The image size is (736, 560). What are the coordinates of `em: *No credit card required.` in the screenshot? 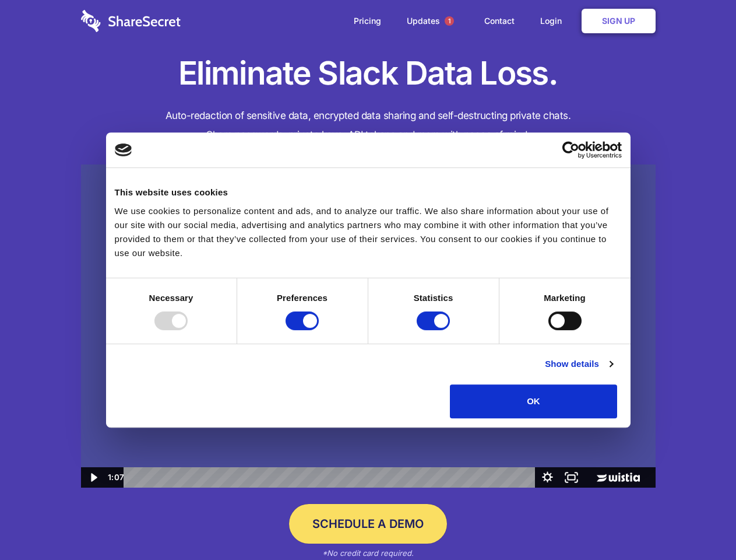 It's located at (368, 553).